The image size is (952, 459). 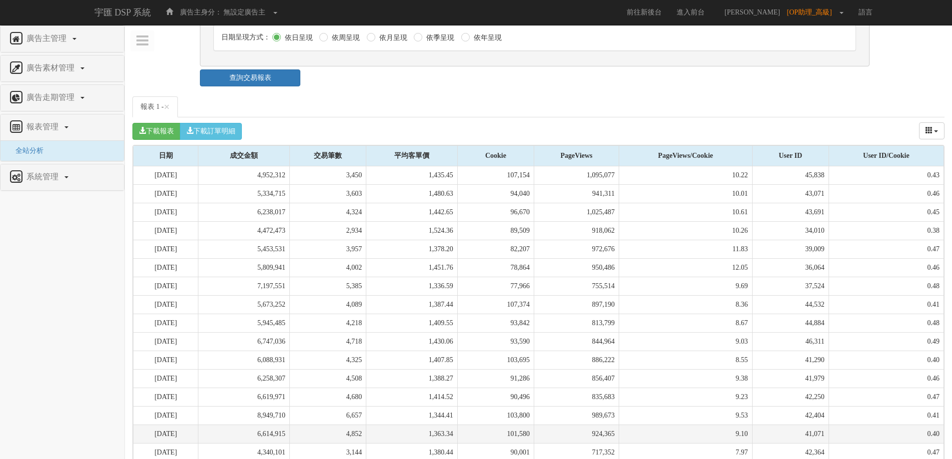 I want to click on div: Cookie, so click(x=496, y=156).